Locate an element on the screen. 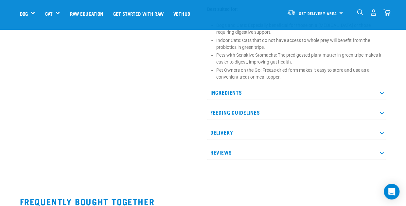  p: Ingredients is located at coordinates (297, 92).